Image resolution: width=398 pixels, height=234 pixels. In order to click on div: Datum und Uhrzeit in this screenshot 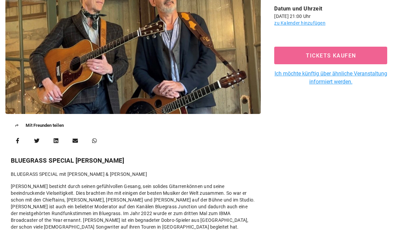, I will do `click(331, 9)`.